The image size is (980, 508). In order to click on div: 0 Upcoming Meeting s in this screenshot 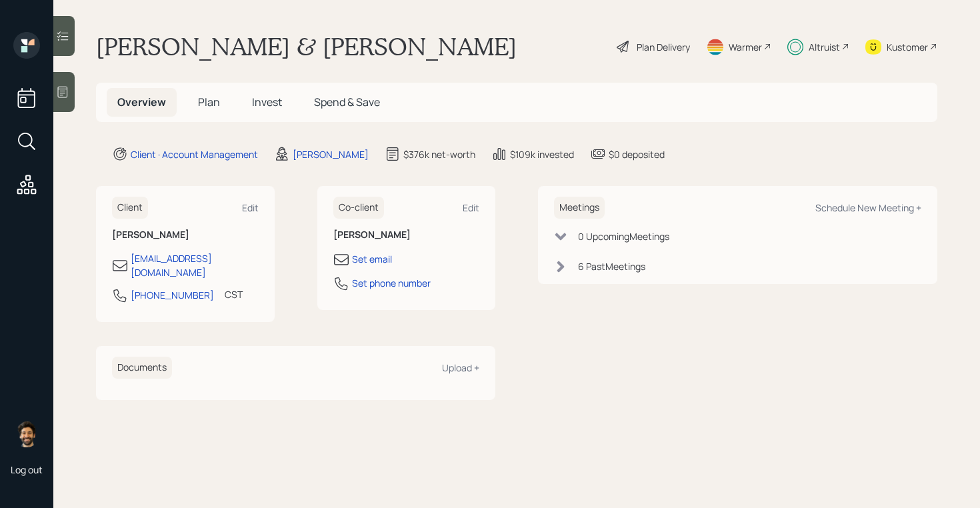, I will do `click(623, 236)`.